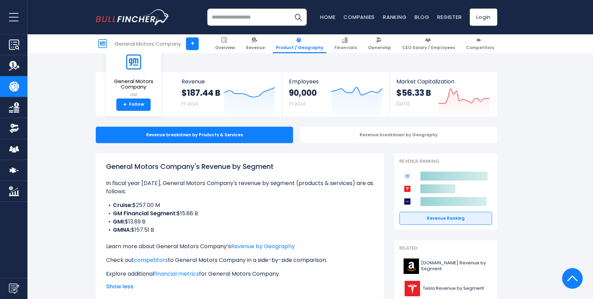  I want to click on img: AMZN logo, so click(411, 266).